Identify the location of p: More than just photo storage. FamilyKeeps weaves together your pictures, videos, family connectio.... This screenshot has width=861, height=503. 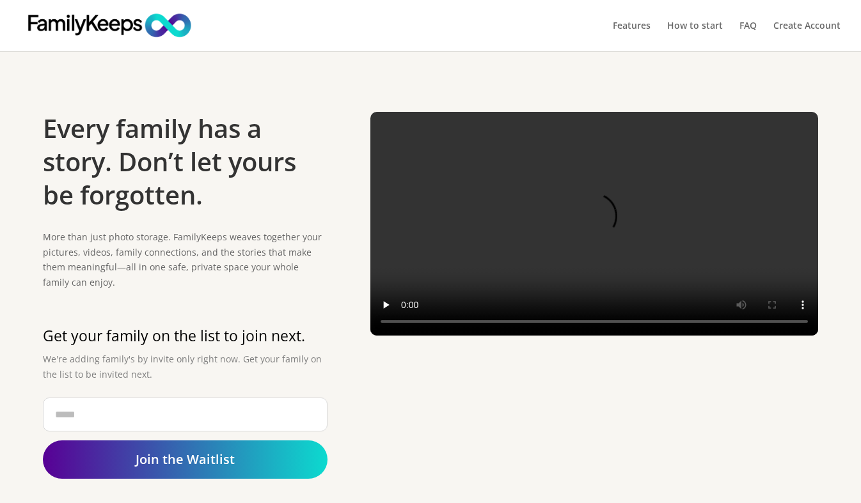
(185, 260).